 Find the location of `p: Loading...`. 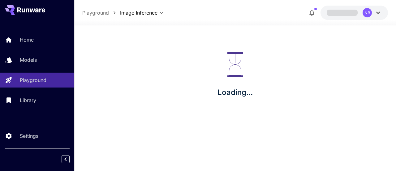

p: Loading... is located at coordinates (235, 92).